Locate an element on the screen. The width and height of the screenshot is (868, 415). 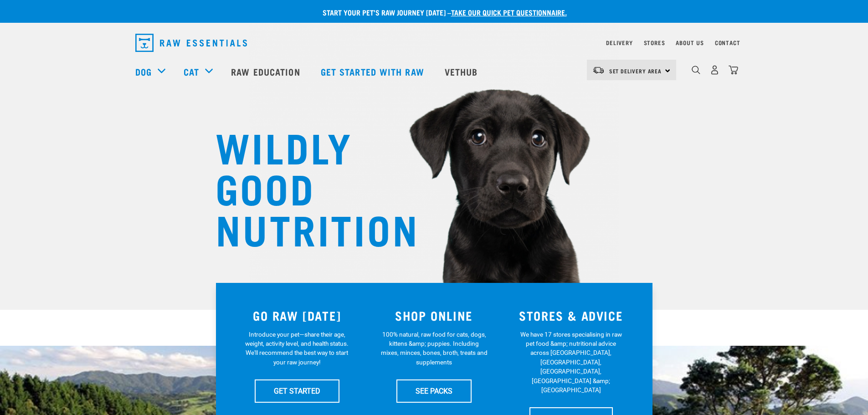
p: 100% natural, raw food for cats, dogs, kittens &amp; puppies. Including mixes, minces, bones, bro... is located at coordinates (434, 349).